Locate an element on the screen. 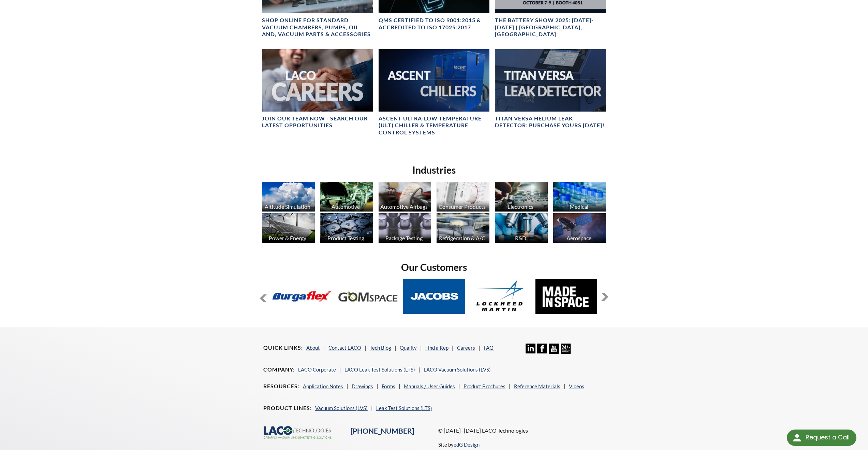  a: Consumer Products is located at coordinates (463, 198).